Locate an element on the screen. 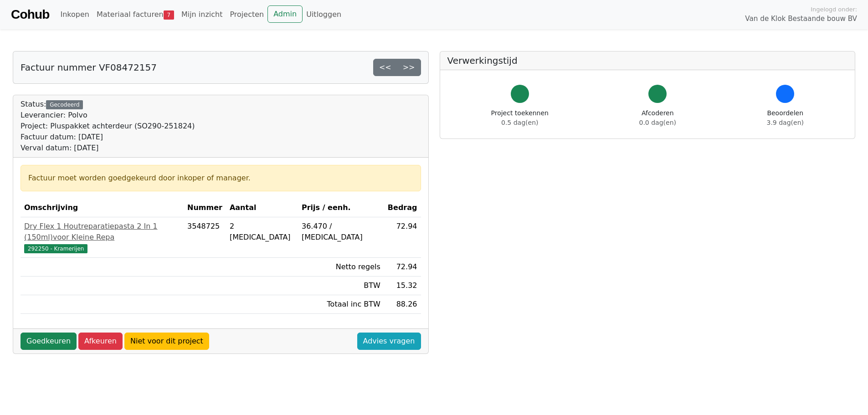 The height and width of the screenshot is (415, 868). span: 7 is located at coordinates (169, 15).